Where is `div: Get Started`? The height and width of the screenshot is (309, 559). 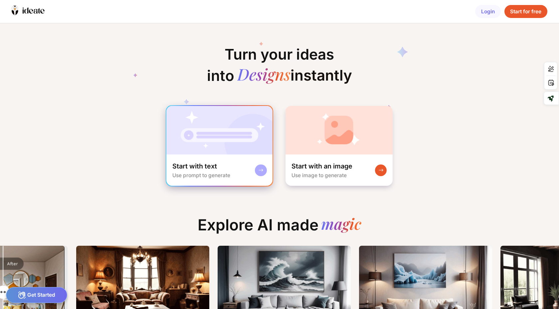 div: Get Started is located at coordinates (37, 295).